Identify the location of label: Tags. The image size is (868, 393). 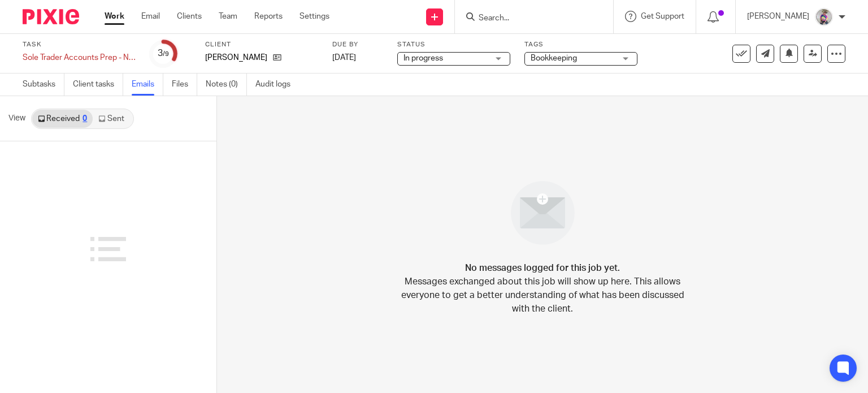
(581, 45).